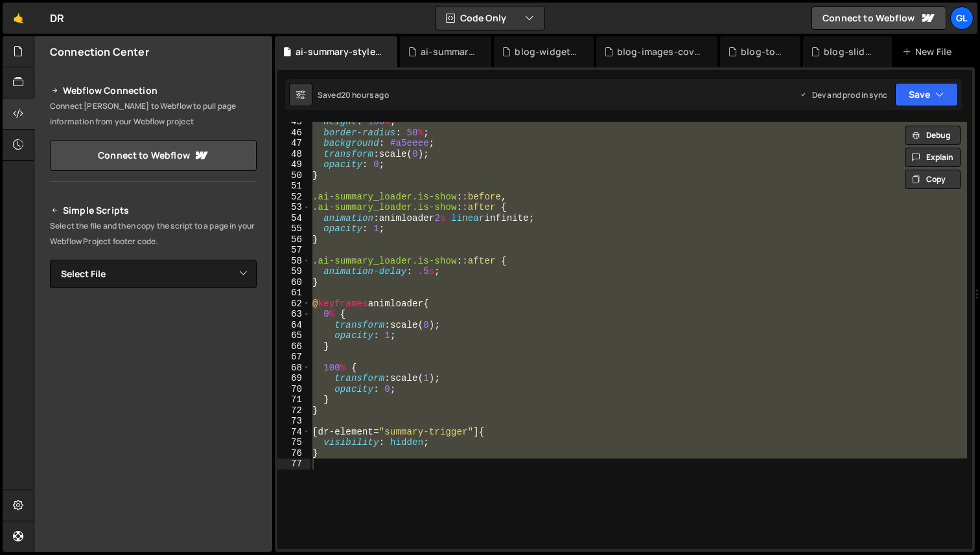  I want to click on div: 49, so click(294, 165).